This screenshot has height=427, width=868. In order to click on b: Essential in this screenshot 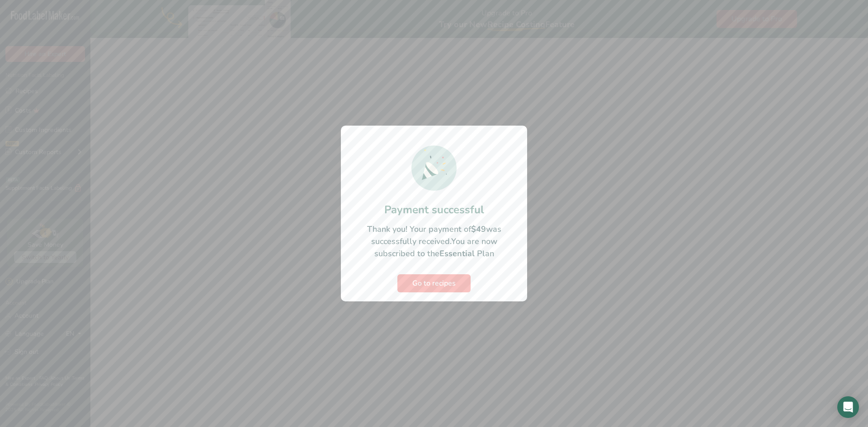, I will do `click(457, 254)`.